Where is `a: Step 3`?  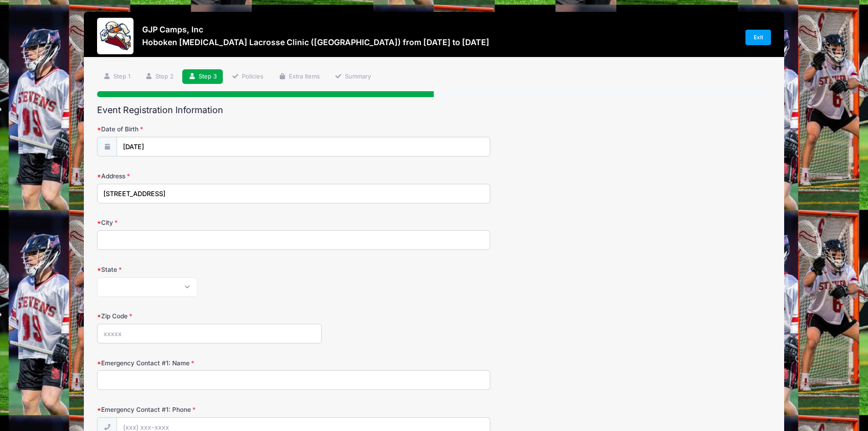
a: Step 3 is located at coordinates (202, 77).